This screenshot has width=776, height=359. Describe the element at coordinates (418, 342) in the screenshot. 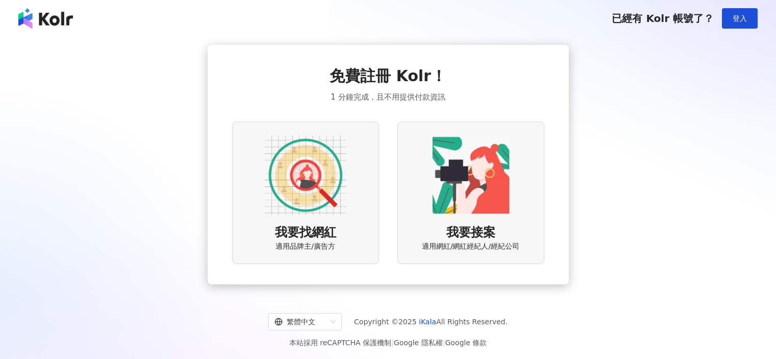

I see `a: Google 隱私權` at that location.